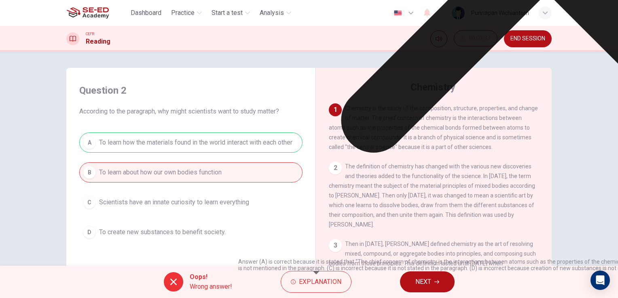 The height and width of the screenshot is (298, 618). What do you see at coordinates (227, 13) in the screenshot?
I see `span: Start a test` at bounding box center [227, 13].